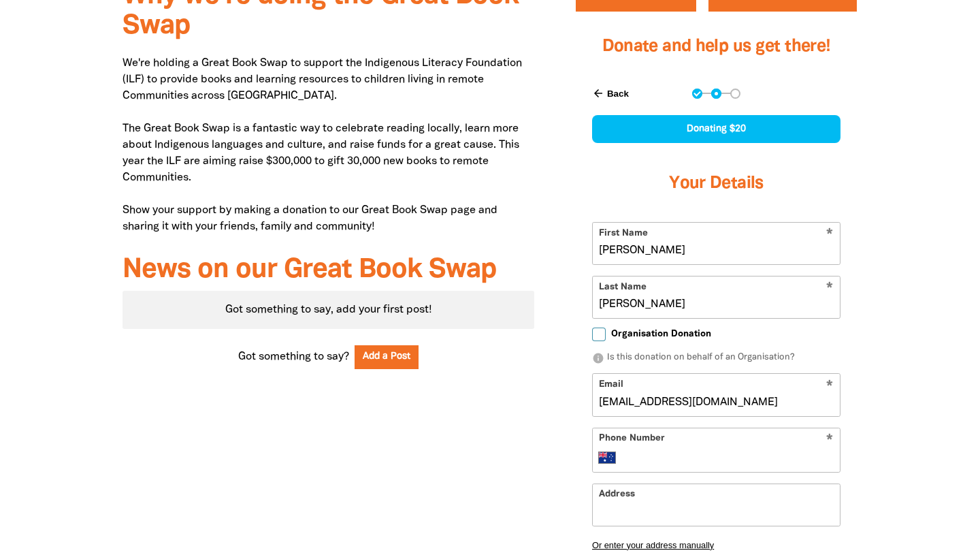 The height and width of the screenshot is (553, 980). What do you see at coordinates (716, 184) in the screenshot?
I see `h3: Your Details` at bounding box center [716, 184].